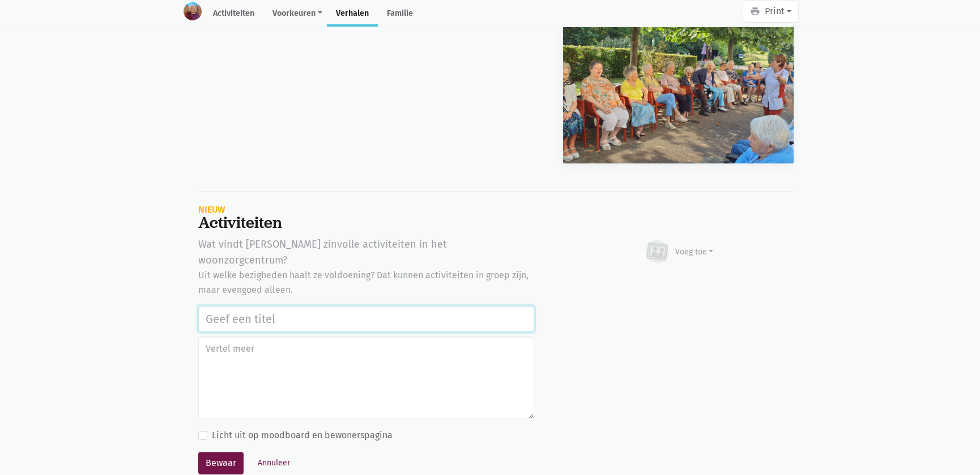  What do you see at coordinates (221, 464) in the screenshot?
I see `button: Bewaar` at bounding box center [221, 464].